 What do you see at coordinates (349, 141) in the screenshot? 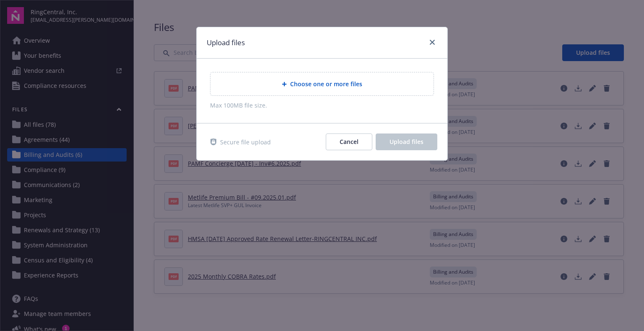
I see `span: Cancel` at bounding box center [349, 141].